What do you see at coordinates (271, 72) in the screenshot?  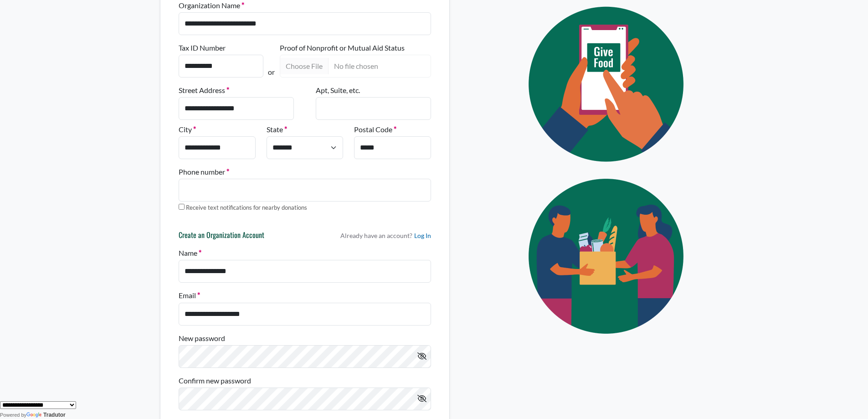 I see `p: or` at bounding box center [271, 72].